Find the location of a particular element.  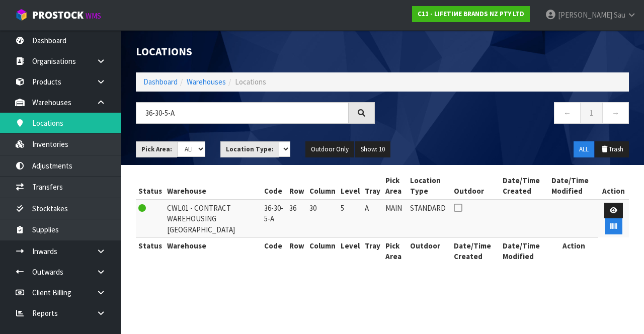

td: 36 is located at coordinates (297, 219).